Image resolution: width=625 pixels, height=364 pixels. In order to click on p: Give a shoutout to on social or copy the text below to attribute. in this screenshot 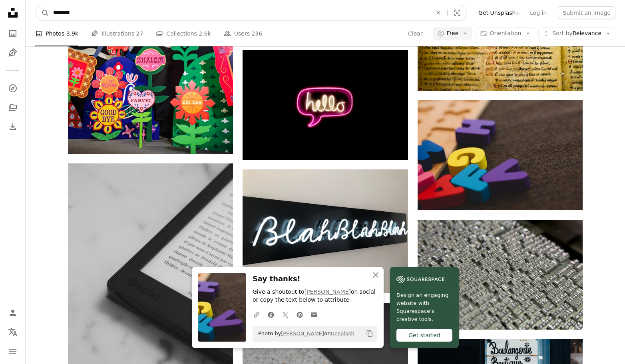, I will do `click(315, 296)`.